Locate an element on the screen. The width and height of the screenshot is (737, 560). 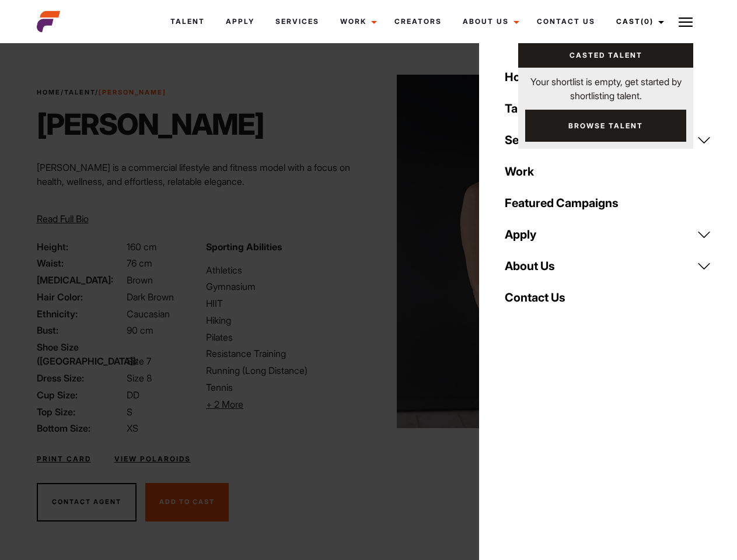
span: Size 7 is located at coordinates (139, 361).